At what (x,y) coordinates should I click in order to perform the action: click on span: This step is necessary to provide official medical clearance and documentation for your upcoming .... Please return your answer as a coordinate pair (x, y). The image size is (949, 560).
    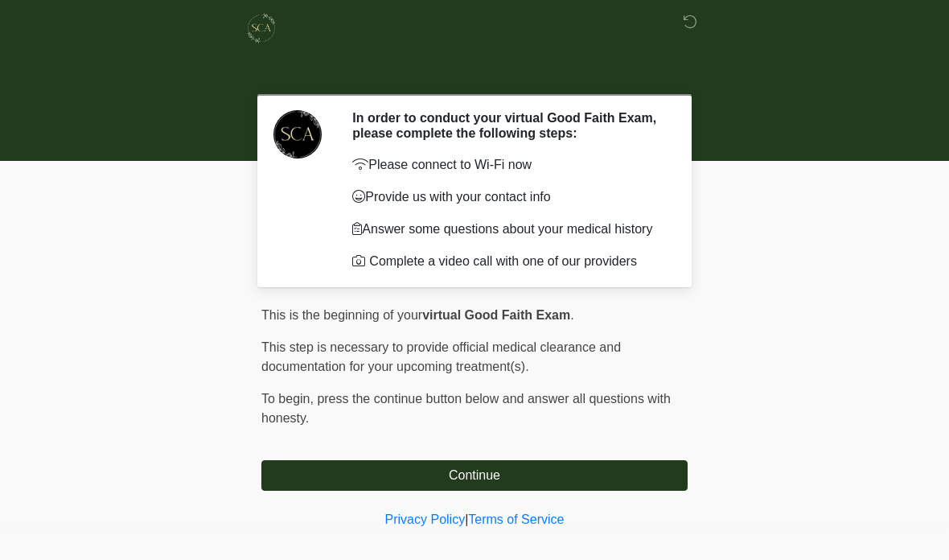
    Looking at the image, I should click on (441, 357).